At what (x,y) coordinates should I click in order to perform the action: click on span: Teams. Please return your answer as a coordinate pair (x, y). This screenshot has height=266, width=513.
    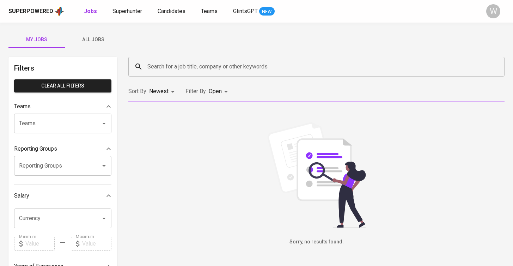
    Looking at the image, I should click on (209, 11).